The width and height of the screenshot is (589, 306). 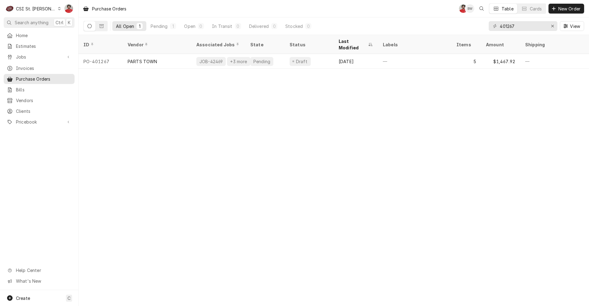 What do you see at coordinates (10, 9) in the screenshot?
I see `div: C` at bounding box center [10, 9].